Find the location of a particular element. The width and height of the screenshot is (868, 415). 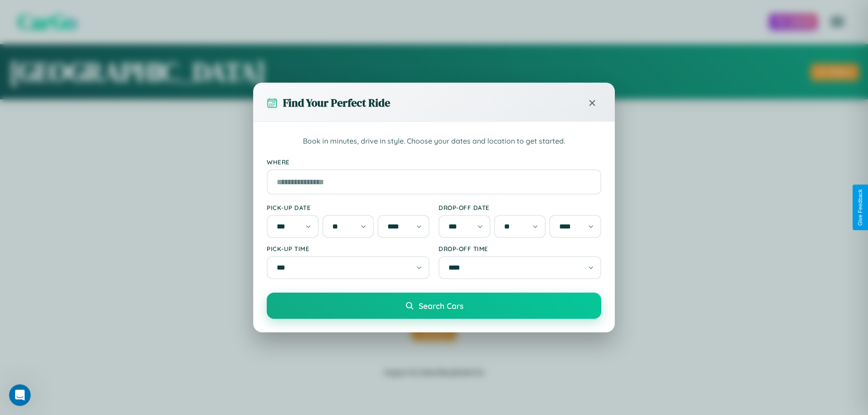

label: Pick-up Time is located at coordinates (348, 248).